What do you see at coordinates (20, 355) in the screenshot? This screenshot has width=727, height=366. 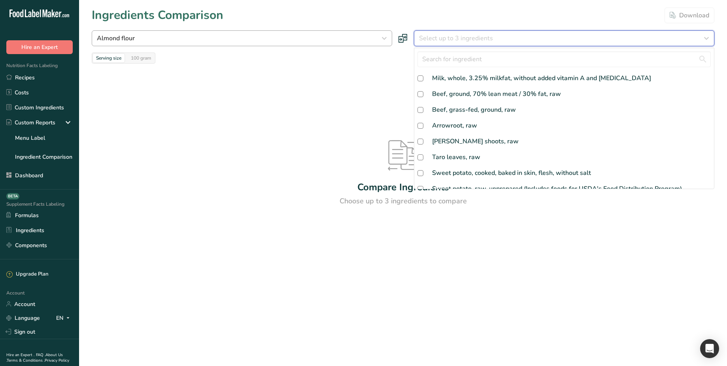 I see `a: Hire an Expert .` at bounding box center [20, 355].